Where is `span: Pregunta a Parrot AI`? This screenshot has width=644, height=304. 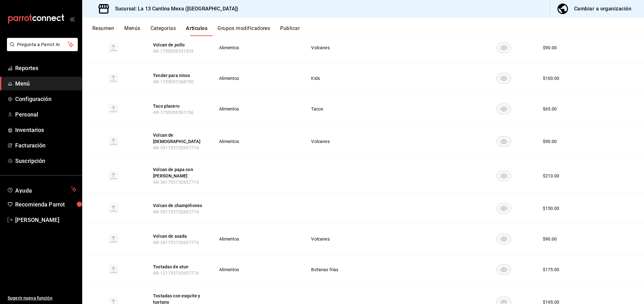 span: Pregunta a Parrot AI is located at coordinates (42, 45).